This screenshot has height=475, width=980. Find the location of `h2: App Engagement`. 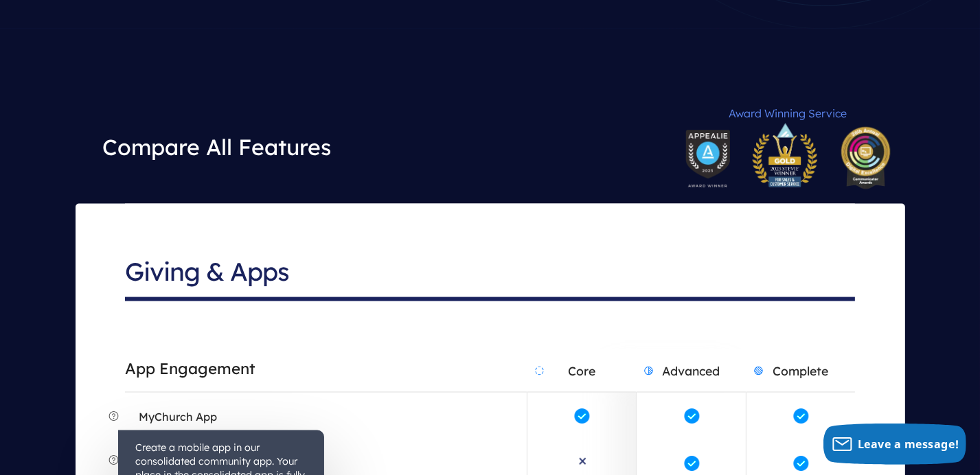

h2: App Engagement is located at coordinates (325, 369).